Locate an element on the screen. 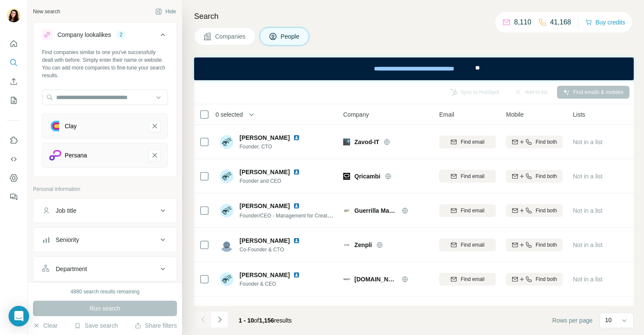 The height and width of the screenshot is (335, 644). button: Save search is located at coordinates (96, 325).